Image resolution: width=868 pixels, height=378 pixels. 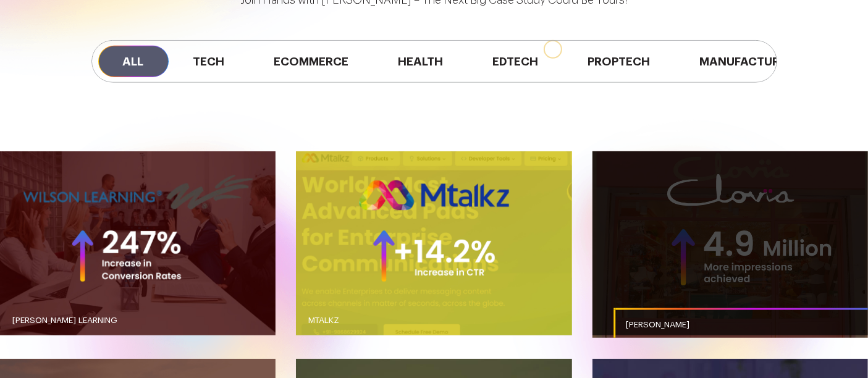 What do you see at coordinates (750, 61) in the screenshot?
I see `span: Manufacturing` at bounding box center [750, 61].